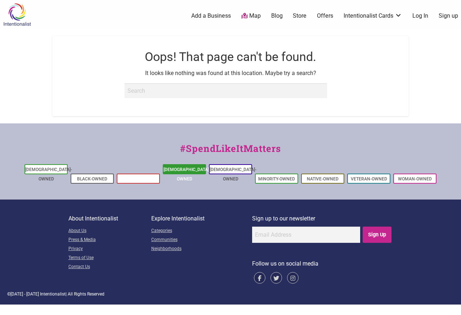 The width and height of the screenshot is (461, 315). I want to click on p: Follow us on social media, so click(323, 264).